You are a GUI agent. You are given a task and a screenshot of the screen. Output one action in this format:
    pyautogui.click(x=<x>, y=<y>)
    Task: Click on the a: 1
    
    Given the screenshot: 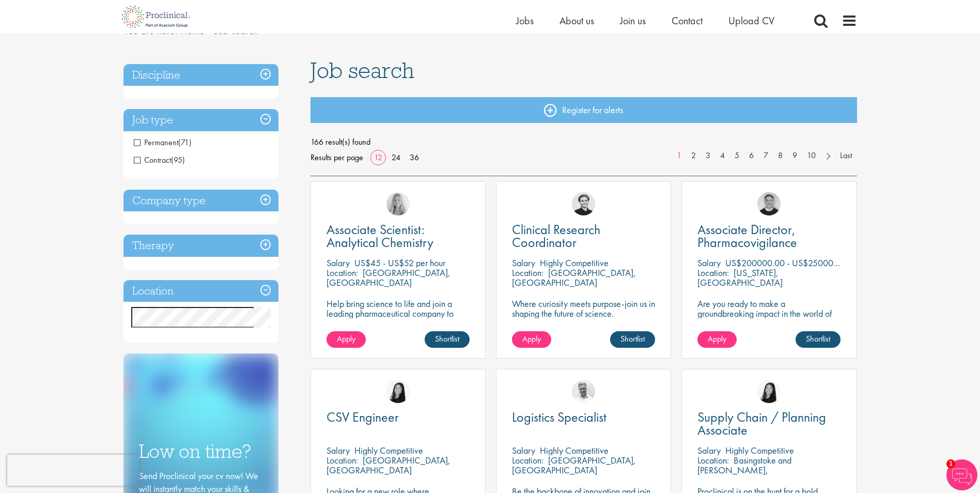 What is the action you would take?
    pyautogui.click(x=679, y=156)
    